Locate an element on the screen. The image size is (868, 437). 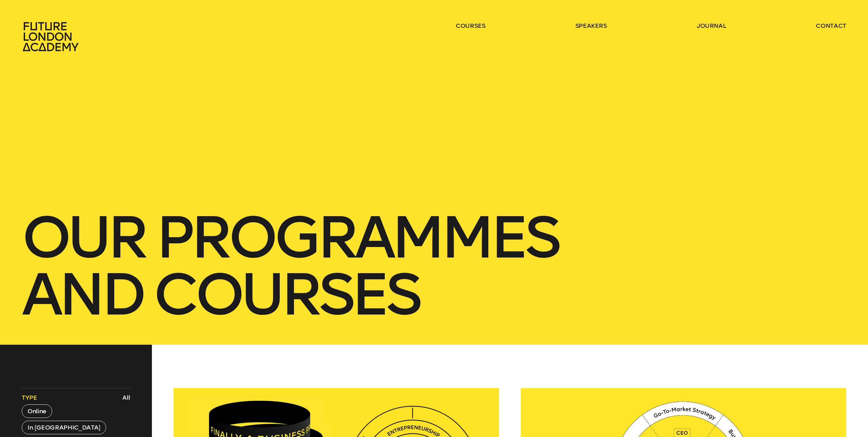
a: journal is located at coordinates (711, 26).